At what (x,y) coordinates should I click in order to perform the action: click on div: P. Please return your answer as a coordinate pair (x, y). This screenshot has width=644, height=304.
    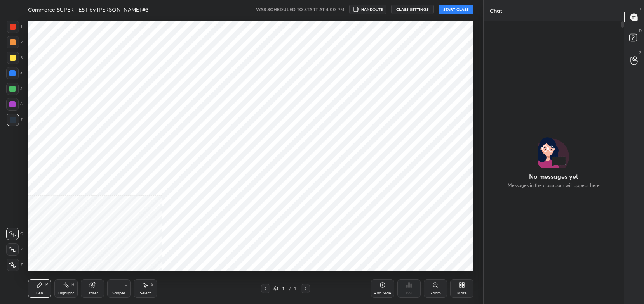
    Looking at the image, I should click on (47, 285).